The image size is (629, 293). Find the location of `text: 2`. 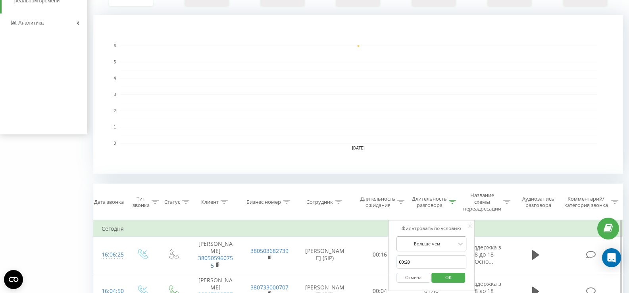

text: 2 is located at coordinates (115, 111).